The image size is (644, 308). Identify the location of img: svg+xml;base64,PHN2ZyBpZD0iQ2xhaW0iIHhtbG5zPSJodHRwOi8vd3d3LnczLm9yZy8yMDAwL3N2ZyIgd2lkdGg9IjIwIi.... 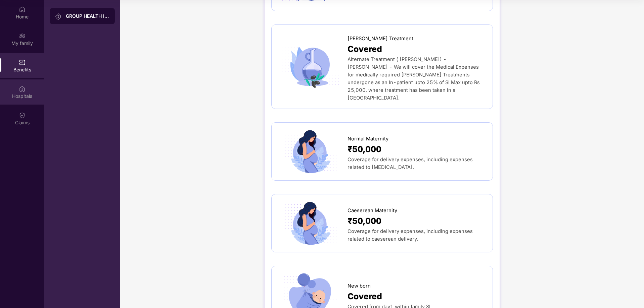
(22, 115).